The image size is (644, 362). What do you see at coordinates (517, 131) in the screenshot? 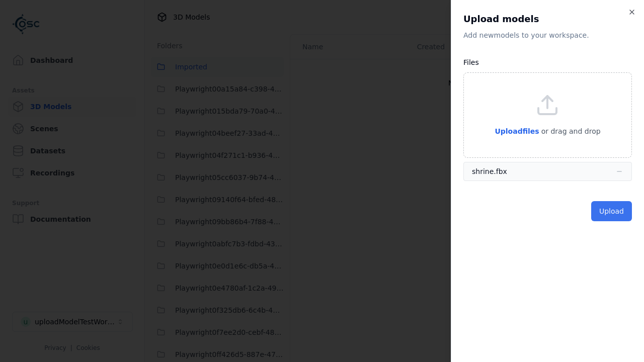
I see `span: Upload files` at bounding box center [517, 131].